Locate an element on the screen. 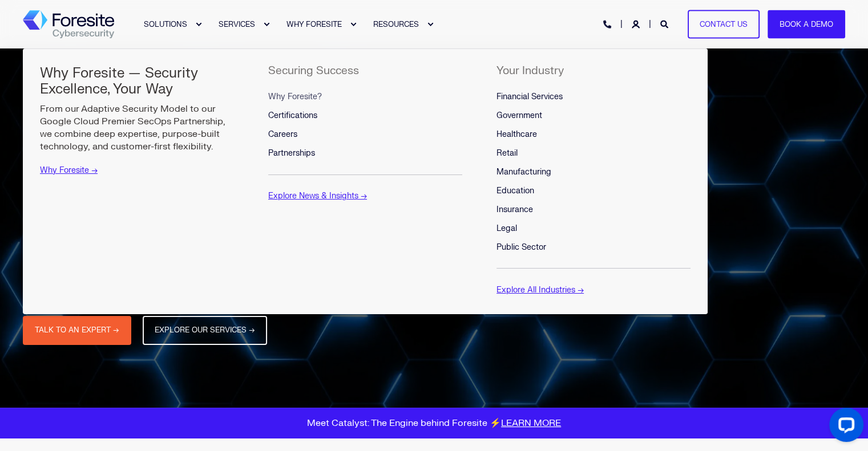 Image resolution: width=868 pixels, height=451 pixels. span: Insurance is located at coordinates (515, 209).